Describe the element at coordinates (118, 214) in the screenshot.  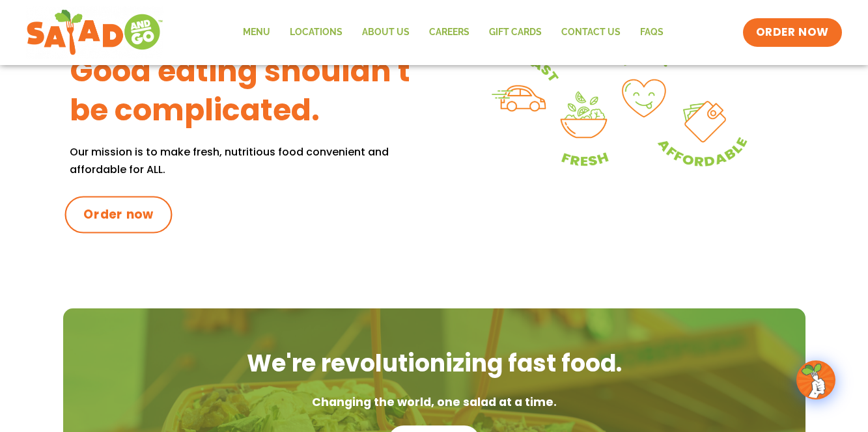
I see `a: Order now` at that location.